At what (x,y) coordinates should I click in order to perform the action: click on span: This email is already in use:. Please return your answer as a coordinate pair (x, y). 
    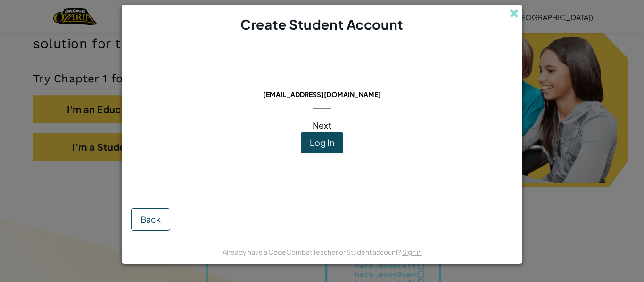
    Looking at the image, I should click on (322, 82).